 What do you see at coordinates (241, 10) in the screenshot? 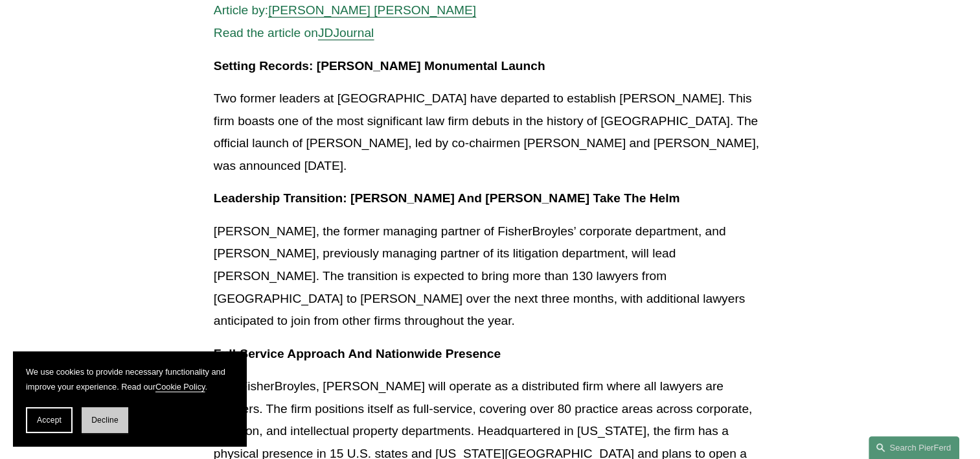
I see `span: Article by:` at bounding box center [241, 10].